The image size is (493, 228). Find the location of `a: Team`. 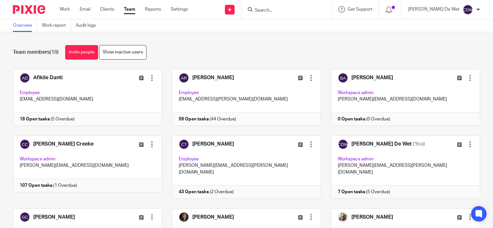

a: Team is located at coordinates (129, 9).